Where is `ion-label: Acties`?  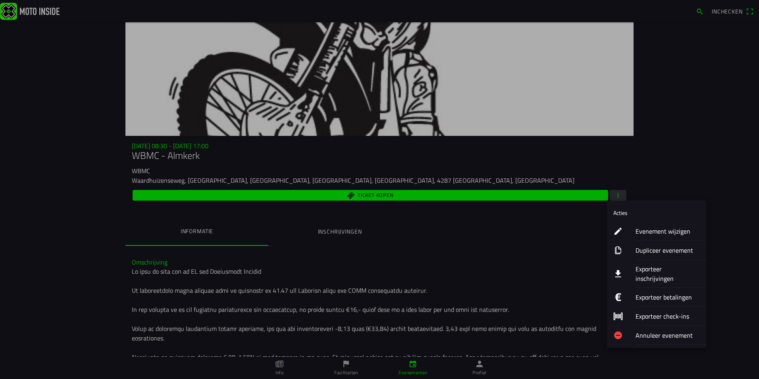 ion-label: Acties is located at coordinates (621, 212).